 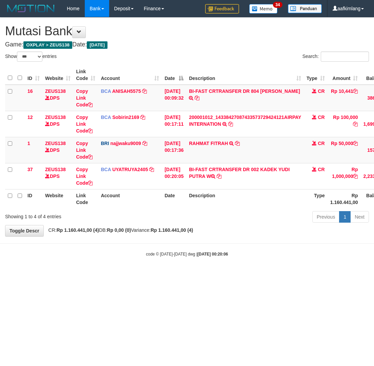 What do you see at coordinates (85, 199) in the screenshot?
I see `th: Link Code` at bounding box center [85, 199].